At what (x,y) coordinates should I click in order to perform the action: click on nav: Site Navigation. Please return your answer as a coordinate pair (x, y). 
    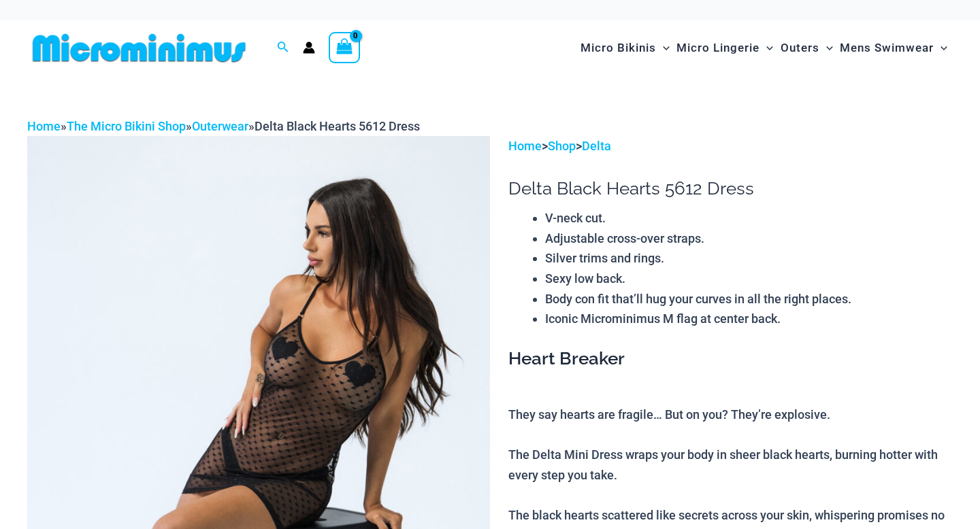
    Looking at the image, I should click on (763, 48).